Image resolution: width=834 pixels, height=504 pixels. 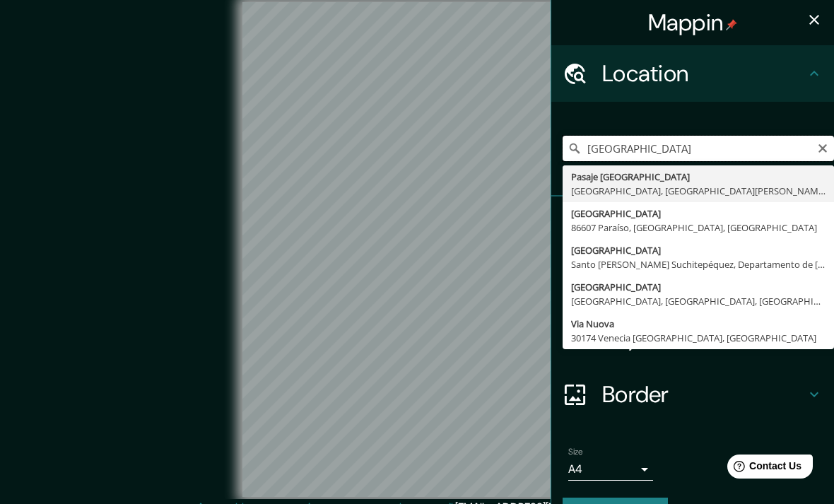 What do you see at coordinates (611, 469) in the screenshot?
I see `div: A4` at bounding box center [611, 469].